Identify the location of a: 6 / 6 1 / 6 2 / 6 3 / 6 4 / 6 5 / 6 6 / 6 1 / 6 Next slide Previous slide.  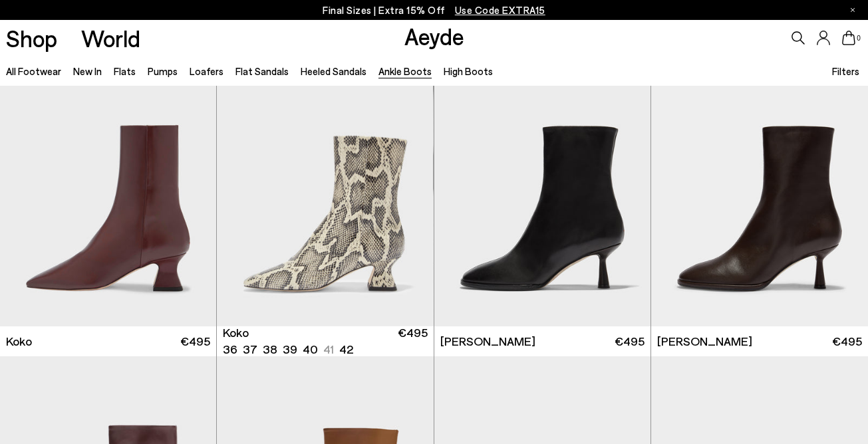
(325, 189).